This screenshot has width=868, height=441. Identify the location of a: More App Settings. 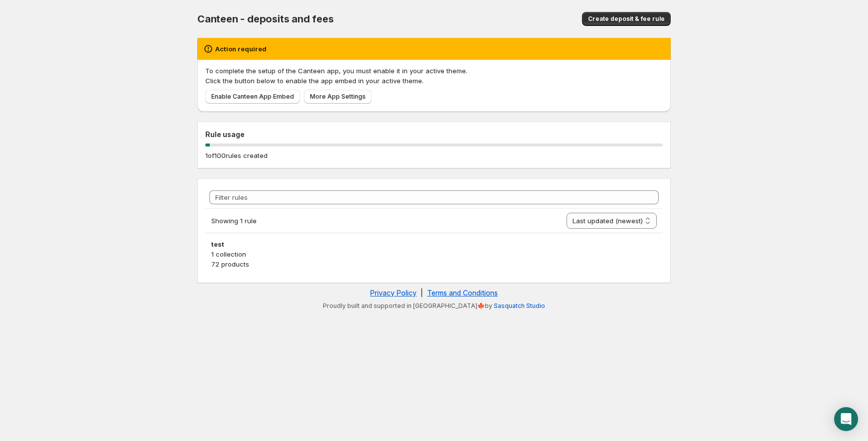
(338, 97).